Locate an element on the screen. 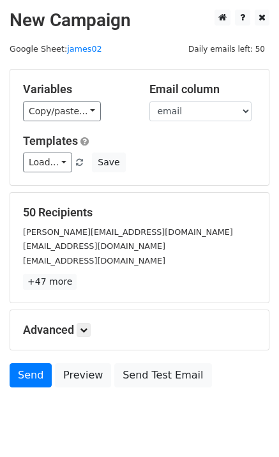 Image resolution: width=279 pixels, height=457 pixels. small: Google Sheet: is located at coordinates (56, 49).